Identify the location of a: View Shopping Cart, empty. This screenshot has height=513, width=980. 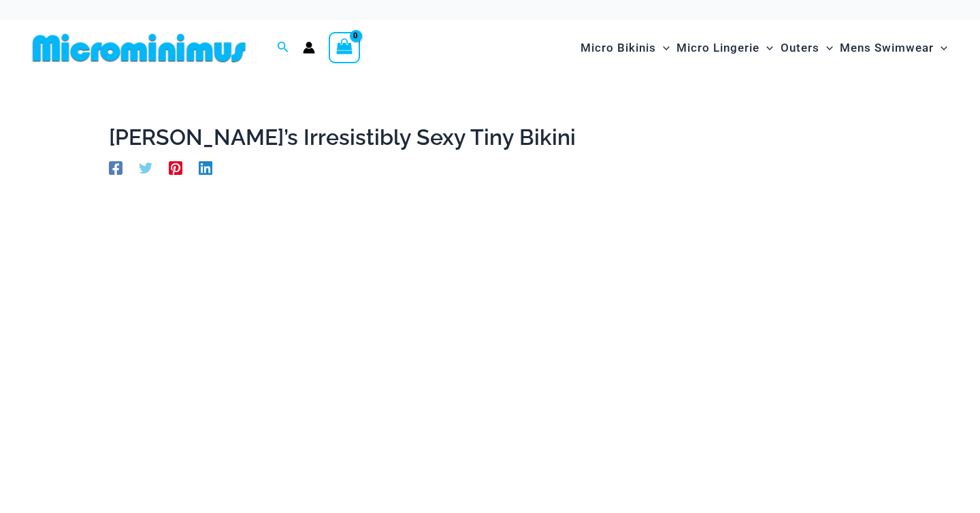
(344, 48).